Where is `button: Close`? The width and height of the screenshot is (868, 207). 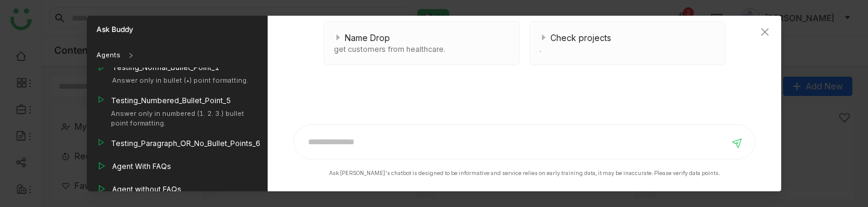 button: Close is located at coordinates (765, 32).